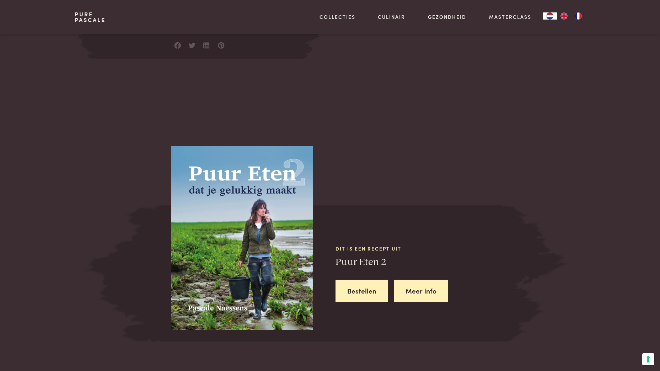  What do you see at coordinates (418, 262) in the screenshot?
I see `h3: Puur Eten 2` at bounding box center [418, 262].